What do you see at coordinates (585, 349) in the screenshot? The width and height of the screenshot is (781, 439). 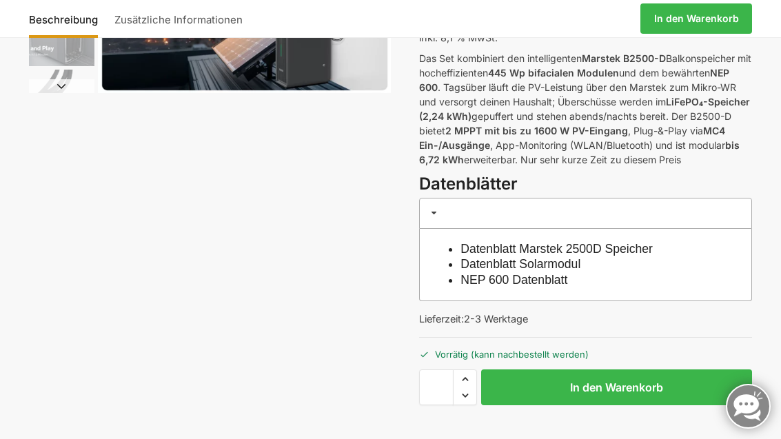 I see `p: Vorrätig (kann nachbestellt werden)` at bounding box center [585, 349].